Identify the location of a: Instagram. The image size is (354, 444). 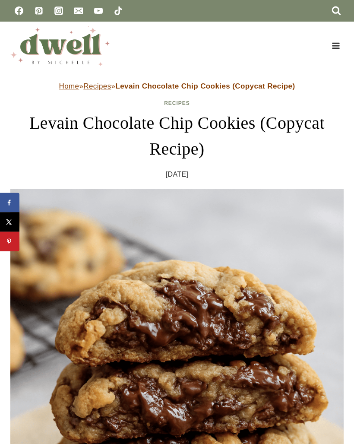
(59, 11).